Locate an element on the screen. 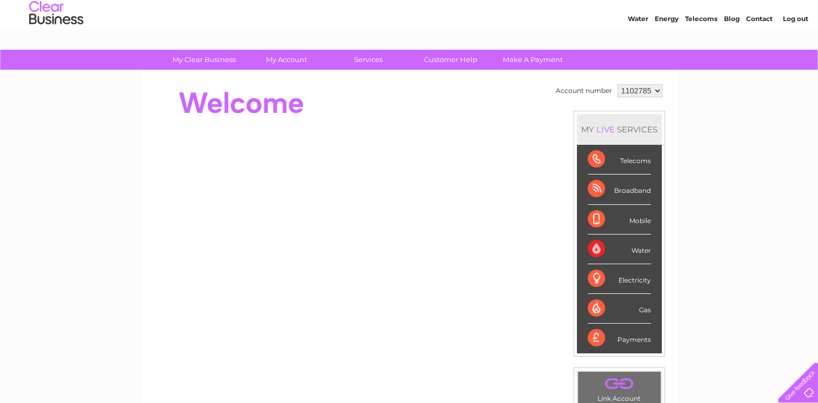  a: Energy is located at coordinates (666, 50).